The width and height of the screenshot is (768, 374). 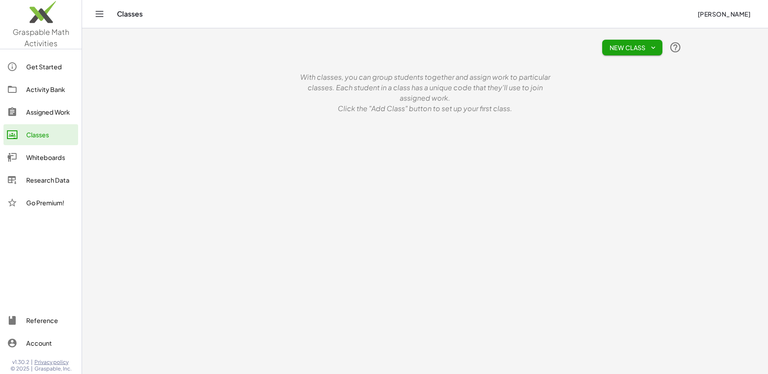 I want to click on div: Whiteboards, so click(x=50, y=158).